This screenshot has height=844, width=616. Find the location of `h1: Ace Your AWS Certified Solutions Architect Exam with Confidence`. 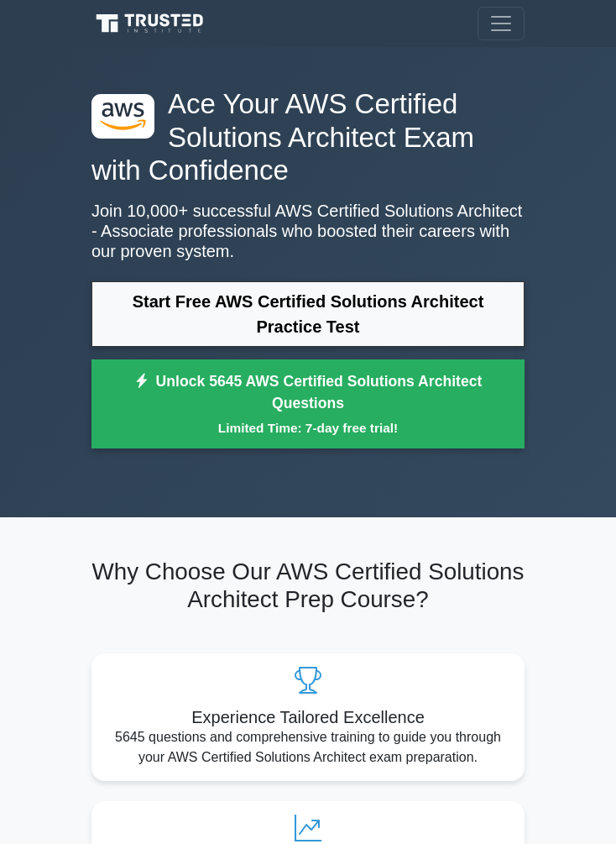

h1: Ace Your AWS Certified Solutions Architect Exam with Confidence is located at coordinates (308, 137).